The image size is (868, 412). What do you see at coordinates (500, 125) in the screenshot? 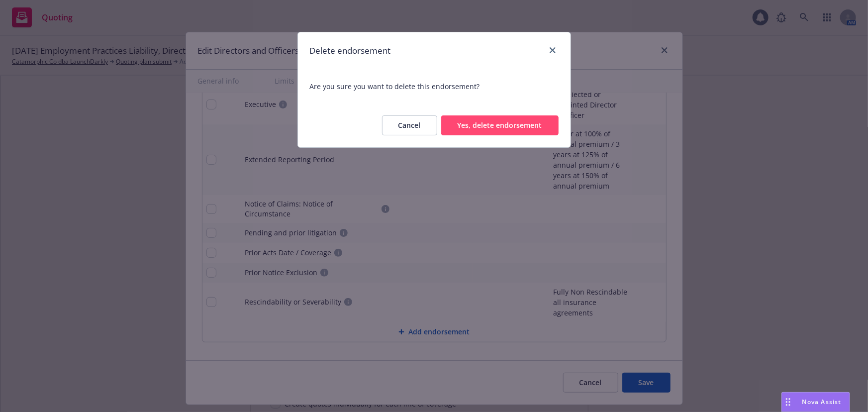
I see `button: Yes, delete endorsement` at bounding box center [500, 125].